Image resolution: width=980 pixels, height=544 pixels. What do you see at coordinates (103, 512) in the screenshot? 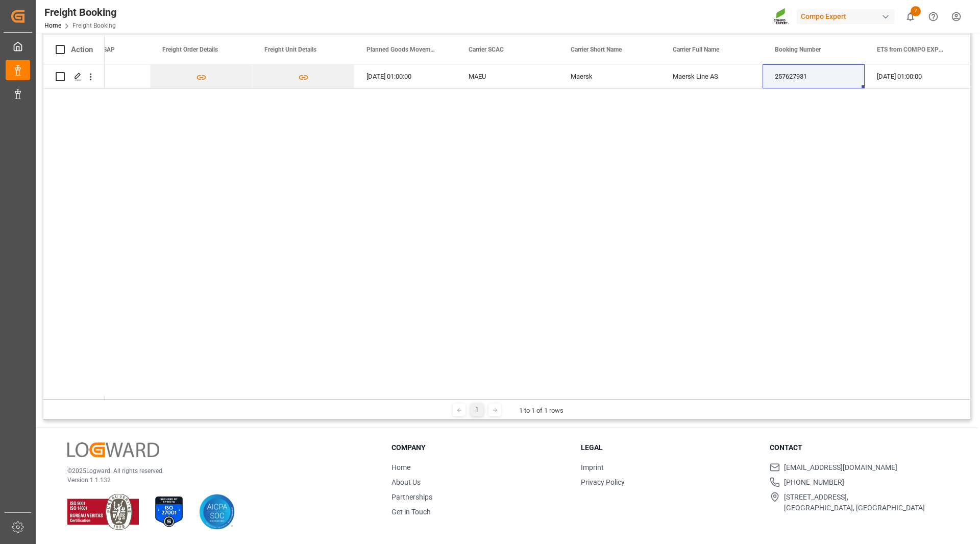
I see `img: ISO 9001 & ISO 14001 Certification` at bounding box center [103, 512].